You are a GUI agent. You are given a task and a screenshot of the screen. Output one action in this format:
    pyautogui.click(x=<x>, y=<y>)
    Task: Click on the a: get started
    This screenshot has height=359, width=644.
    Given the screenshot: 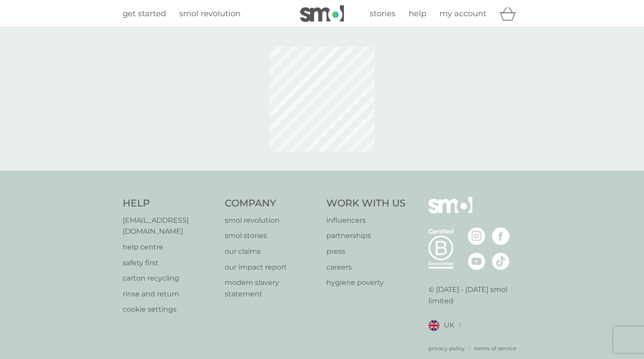 What is the action you would take?
    pyautogui.click(x=144, y=13)
    